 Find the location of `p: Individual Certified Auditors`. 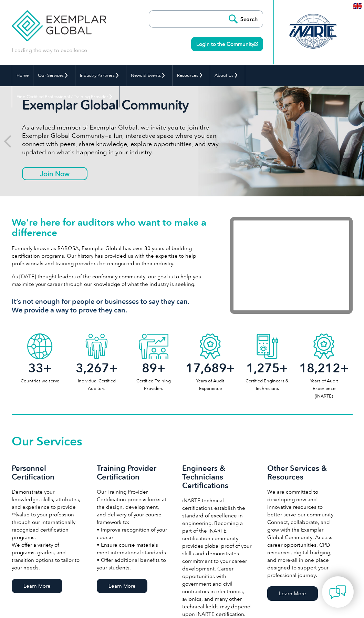

p: Individual Certified Auditors is located at coordinates (96, 385).